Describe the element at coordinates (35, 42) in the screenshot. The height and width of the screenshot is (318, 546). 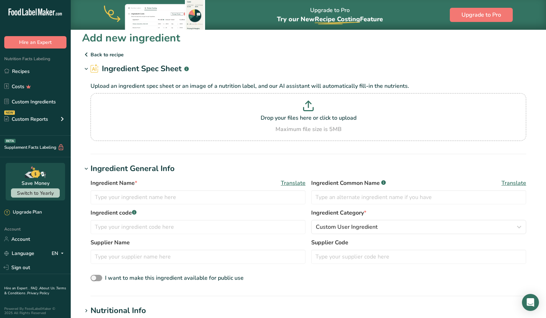
I see `button: Hire an Expert` at that location.